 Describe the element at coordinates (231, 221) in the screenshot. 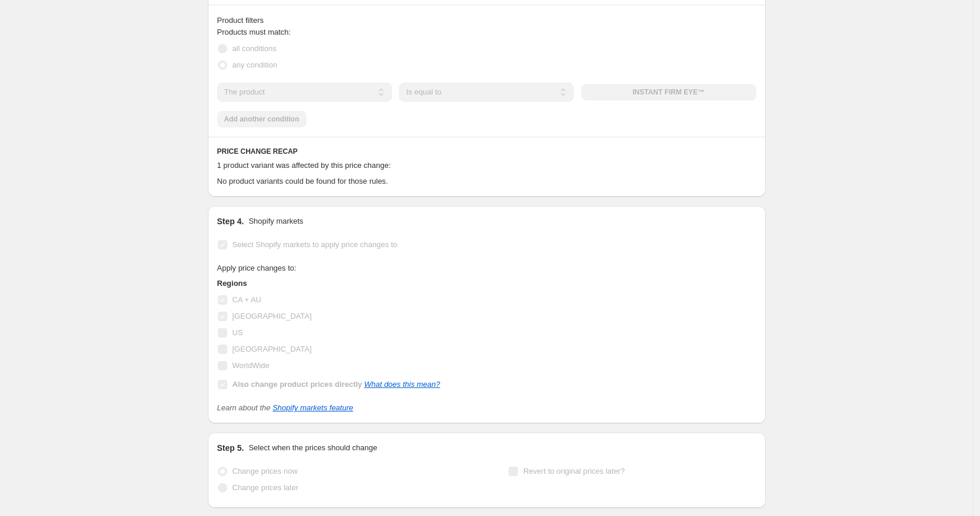

I see `h2: Step 4.` at that location.